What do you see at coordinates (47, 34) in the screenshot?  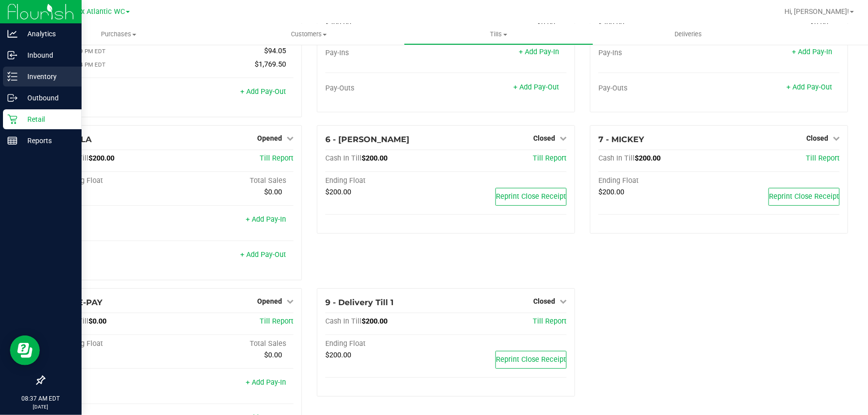 I see `p: Analytics` at bounding box center [47, 34].